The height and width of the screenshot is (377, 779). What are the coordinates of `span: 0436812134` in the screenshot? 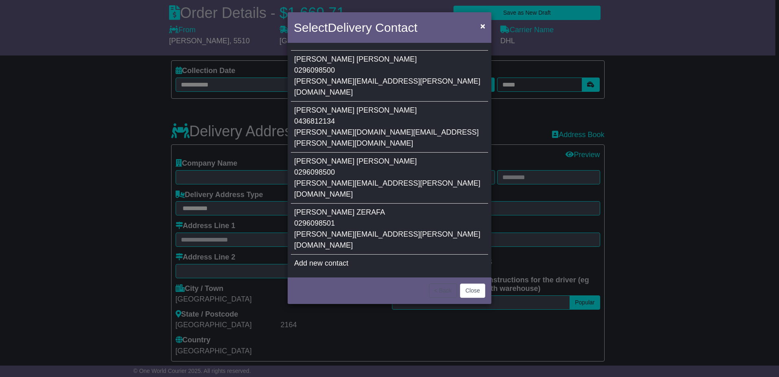 It's located at (315, 121).